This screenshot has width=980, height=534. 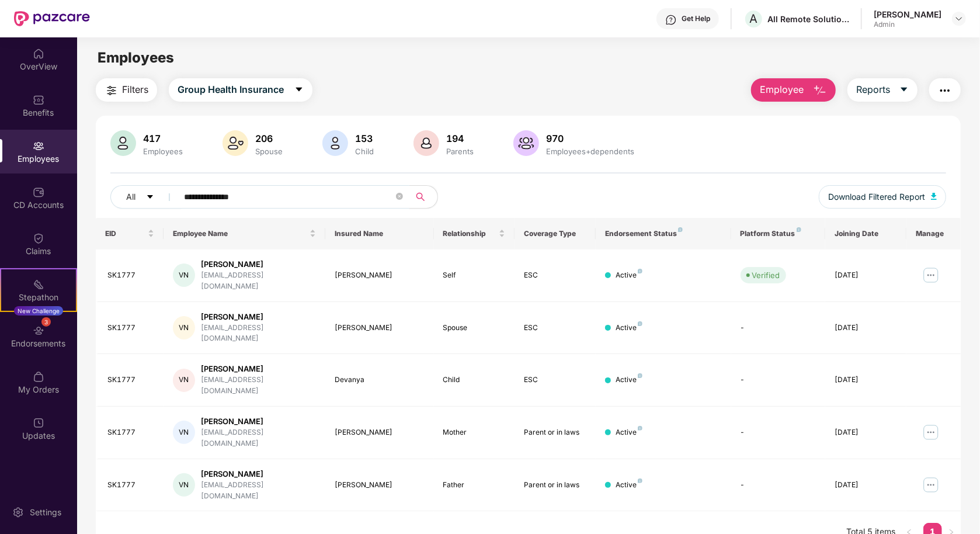 I want to click on img: svg+xml;base64,PHN2ZyBpZD0iQ0RfQWNjb3VudHMiIGRhdGEtbmFtZT0iQ0QgQWNjb3VudHMiIHhtbG5zPSJodHRwOi8vd3..., so click(x=39, y=192).